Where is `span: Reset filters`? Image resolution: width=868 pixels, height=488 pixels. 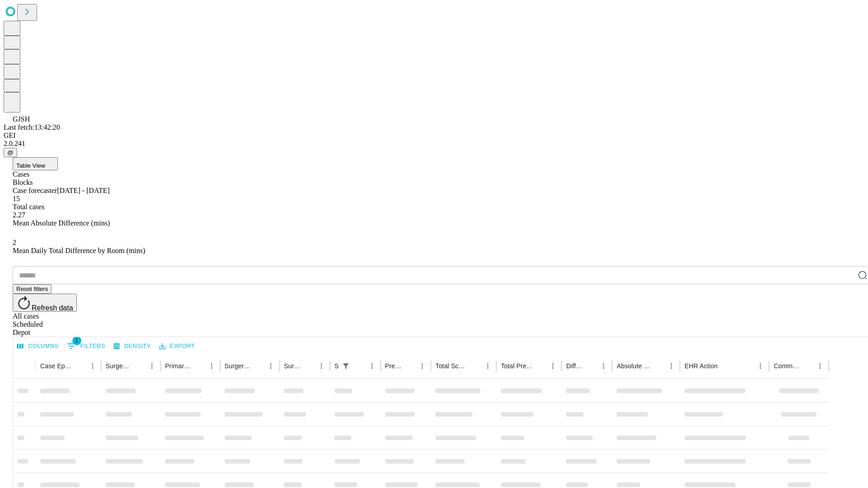
span: Reset filters is located at coordinates (32, 289).